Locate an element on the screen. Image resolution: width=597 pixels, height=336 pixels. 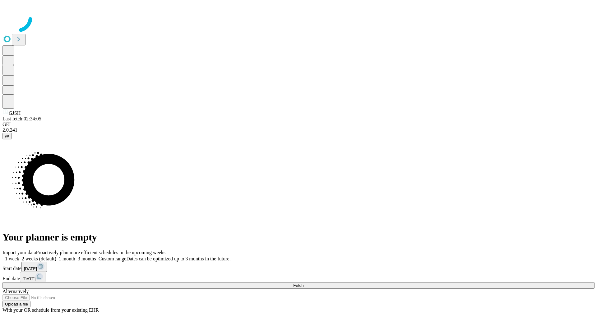
div: GEI is located at coordinates (299, 124).